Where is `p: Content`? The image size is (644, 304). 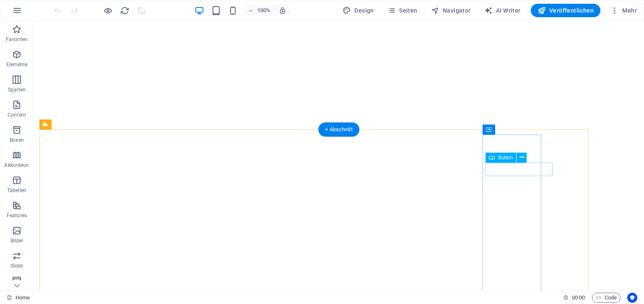
p: Content is located at coordinates (17, 115).